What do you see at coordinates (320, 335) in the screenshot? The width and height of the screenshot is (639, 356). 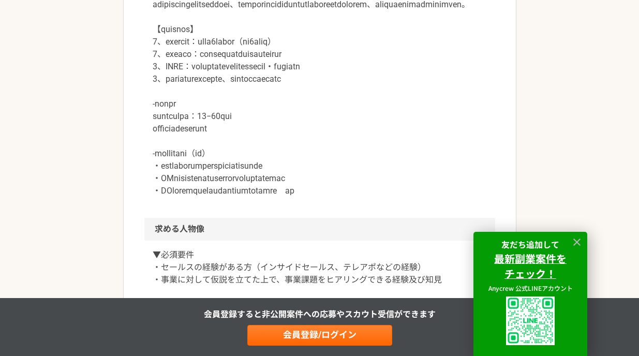 I see `a: 会員登録/ログイン` at bounding box center [320, 335].